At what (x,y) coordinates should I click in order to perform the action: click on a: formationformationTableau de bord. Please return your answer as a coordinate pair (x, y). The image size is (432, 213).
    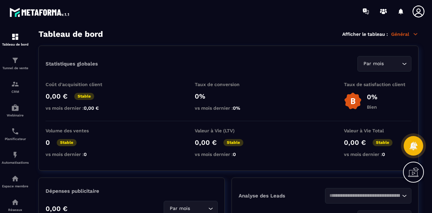
    Looking at the image, I should click on (15, 39).